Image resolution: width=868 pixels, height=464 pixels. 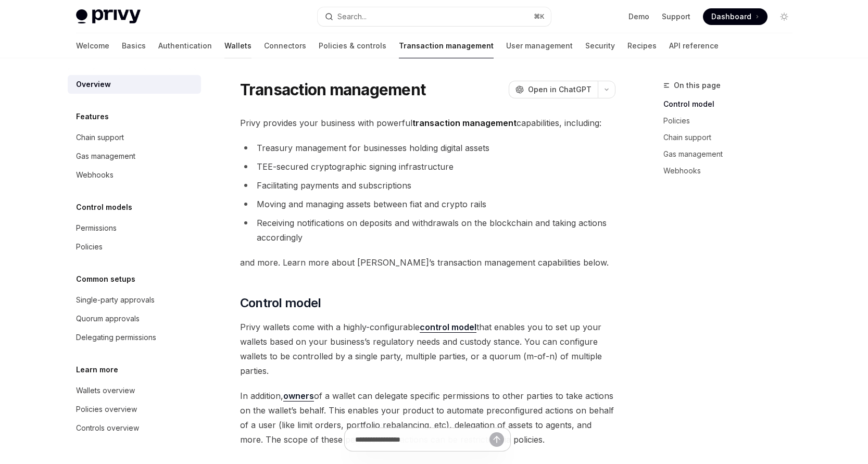 I want to click on li: Facilitating payments and subscriptions, so click(x=428, y=185).